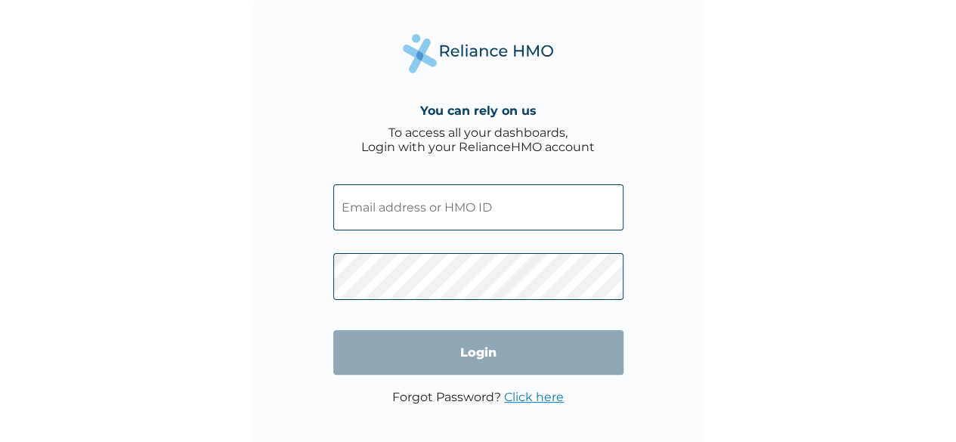 The width and height of the screenshot is (956, 442). I want to click on img: Reliance Health's Logo, so click(478, 53).